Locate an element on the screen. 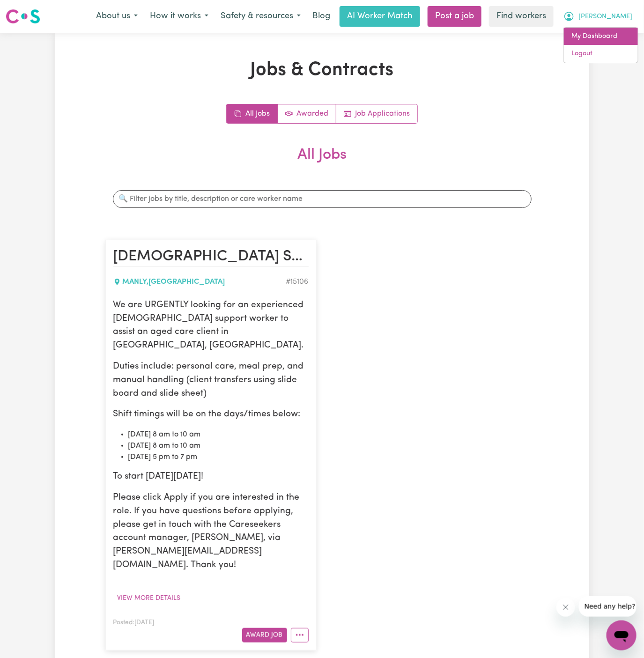 Image resolution: width=644 pixels, height=658 pixels. button: View more details is located at coordinates (149, 598).